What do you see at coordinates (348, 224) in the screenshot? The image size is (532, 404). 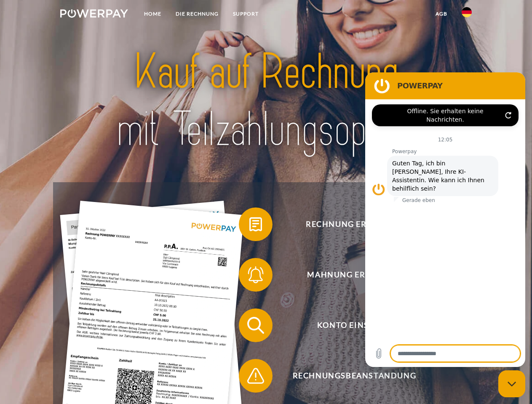 I see `a: Rechnung erhalten?` at bounding box center [348, 224].